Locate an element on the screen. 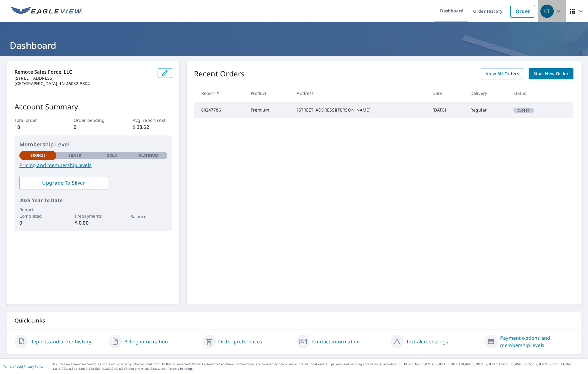 The width and height of the screenshot is (588, 374). th: Report # is located at coordinates (220, 93).